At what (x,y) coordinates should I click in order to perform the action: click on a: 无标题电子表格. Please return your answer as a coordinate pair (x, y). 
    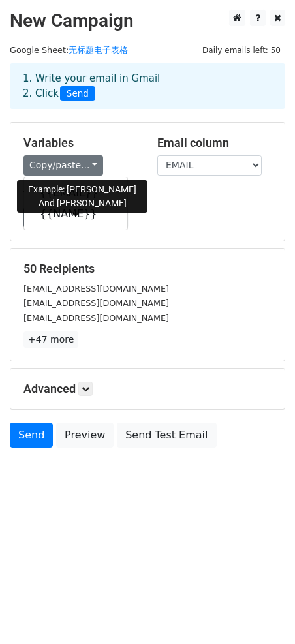
    Looking at the image, I should click on (98, 50).